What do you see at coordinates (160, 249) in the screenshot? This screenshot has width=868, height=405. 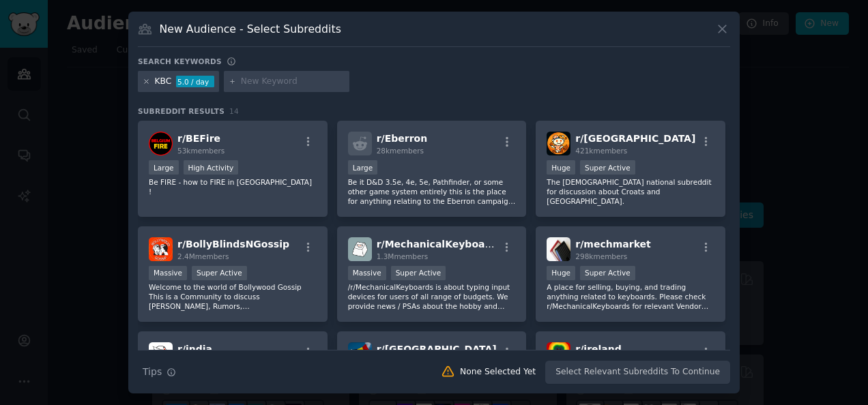 I see `img: BollyBlindsNGossip` at bounding box center [160, 249].